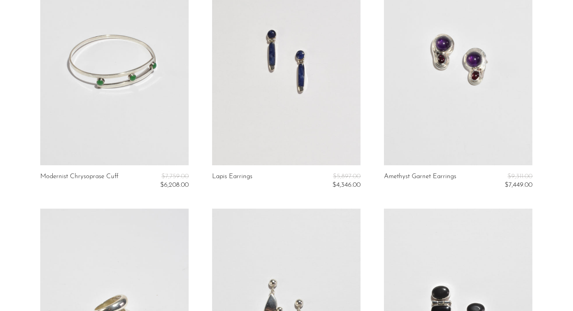 This screenshot has width=573, height=311. What do you see at coordinates (175, 176) in the screenshot?
I see `span: $7,759.00` at bounding box center [175, 176].